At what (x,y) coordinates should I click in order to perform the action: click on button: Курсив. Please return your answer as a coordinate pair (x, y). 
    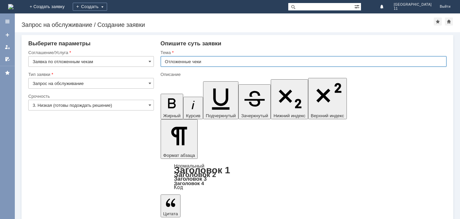
    Looking at the image, I should click on (193, 108).